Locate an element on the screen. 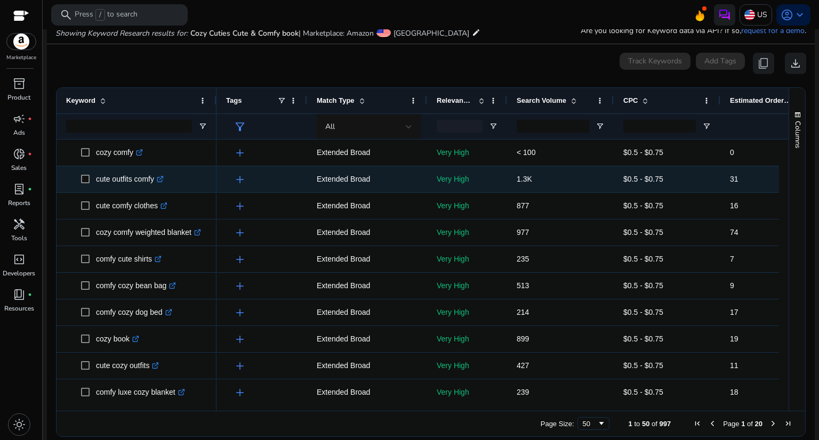  p: Ads is located at coordinates (19, 133).